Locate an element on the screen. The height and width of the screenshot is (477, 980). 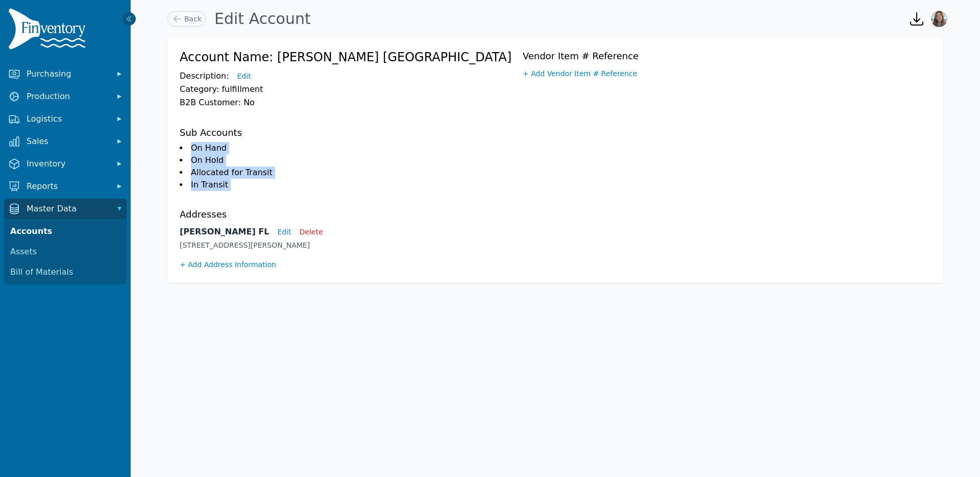
span: Sales is located at coordinates (67, 142).